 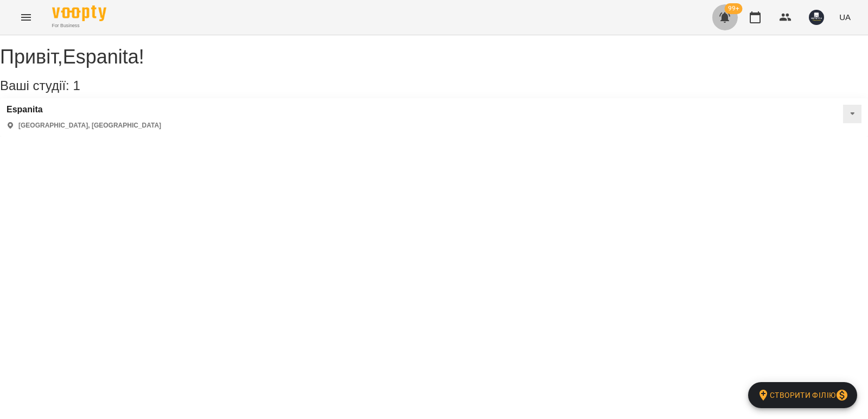 I want to click on img: e7cd9ba82654fddca2813040462380a1.JPG, so click(x=816, y=17).